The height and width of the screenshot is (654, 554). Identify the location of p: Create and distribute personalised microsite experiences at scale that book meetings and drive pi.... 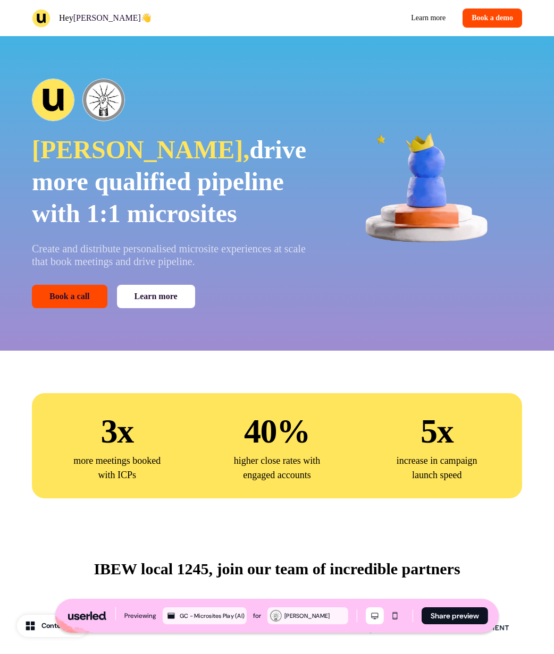
(169, 255).